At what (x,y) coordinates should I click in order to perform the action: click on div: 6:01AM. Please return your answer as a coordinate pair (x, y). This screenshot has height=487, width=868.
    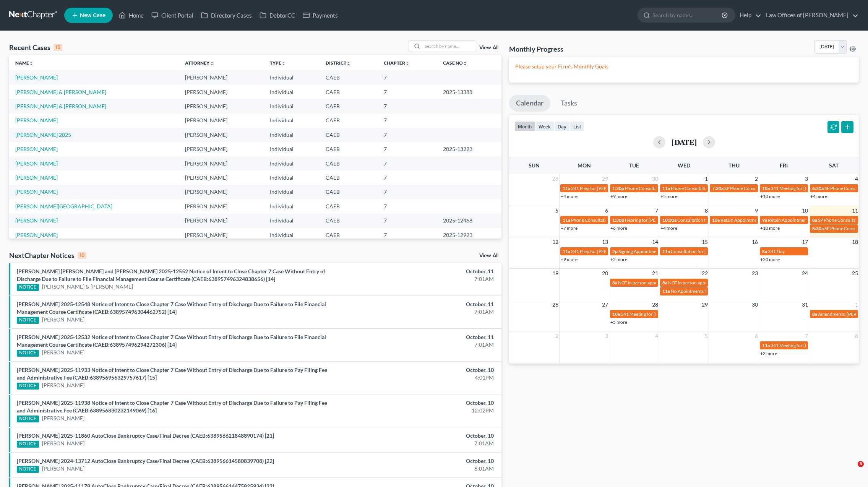
    Looking at the image, I should click on (417, 469).